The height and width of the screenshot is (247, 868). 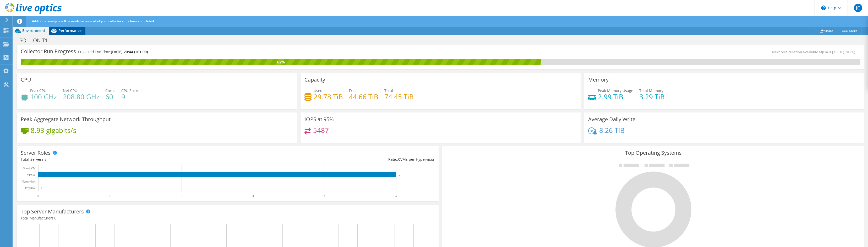 I want to click on h4: Projected End Time:, so click(x=113, y=52).